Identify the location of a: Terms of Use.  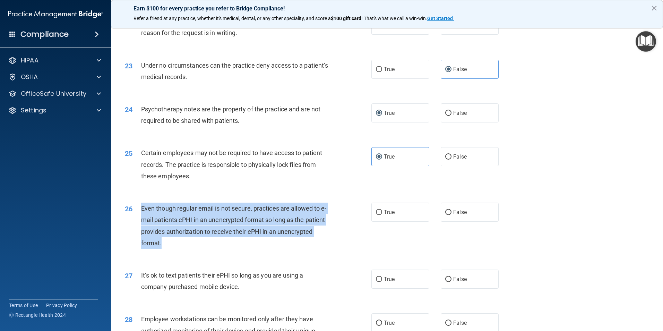
(23, 305).